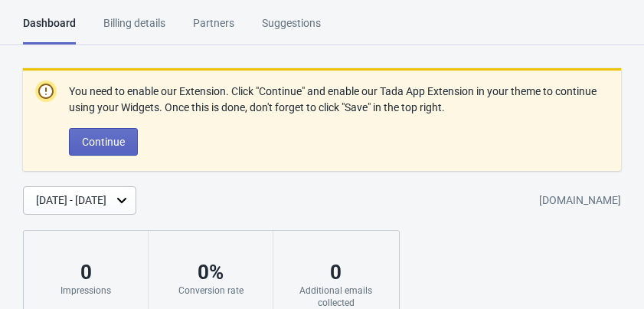 The image size is (644, 309). What do you see at coordinates (213, 28) in the screenshot?
I see `div: Partners` at bounding box center [213, 28].